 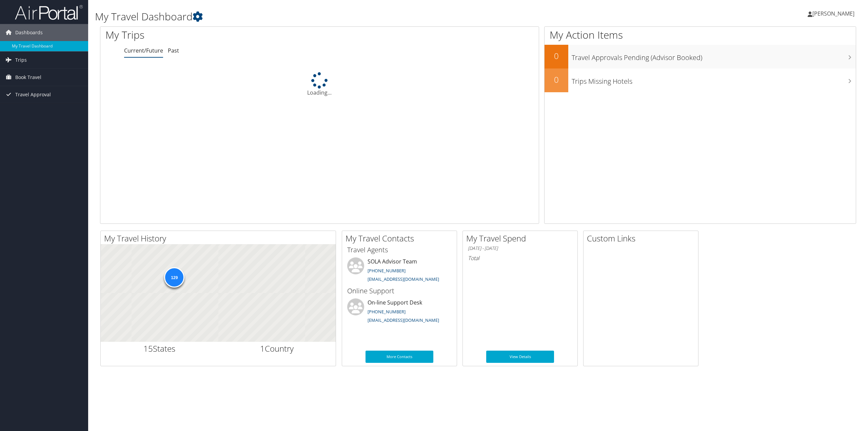 I want to click on span: Book Travel, so click(x=28, y=77).